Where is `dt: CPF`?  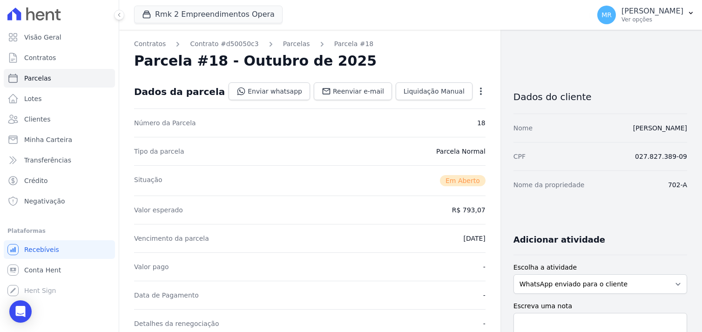 dt: CPF is located at coordinates (519, 156).